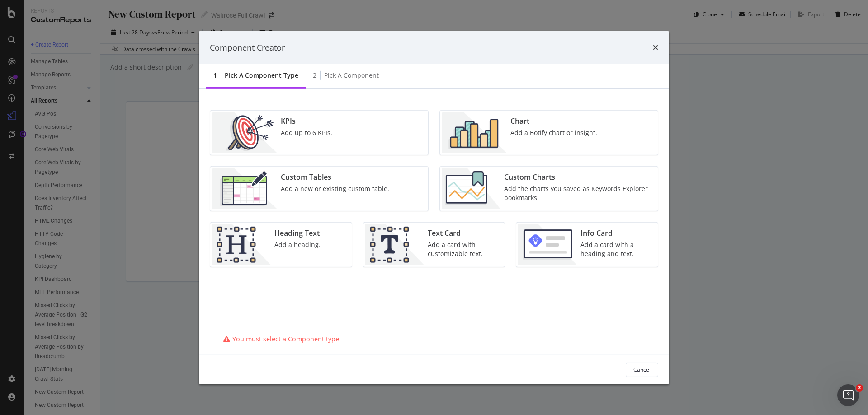  What do you see at coordinates (286, 339) in the screenshot?
I see `span: You must select a Component type.` at bounding box center [286, 339].